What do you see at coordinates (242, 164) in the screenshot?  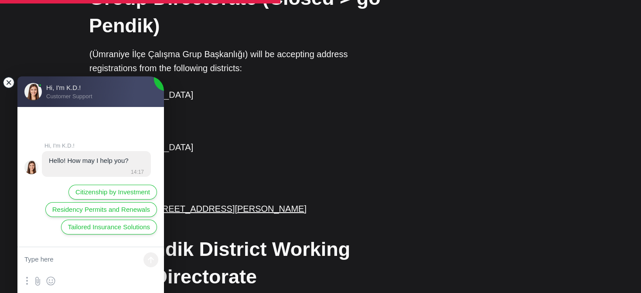 I see `li: Ümraniye` at bounding box center [242, 164].